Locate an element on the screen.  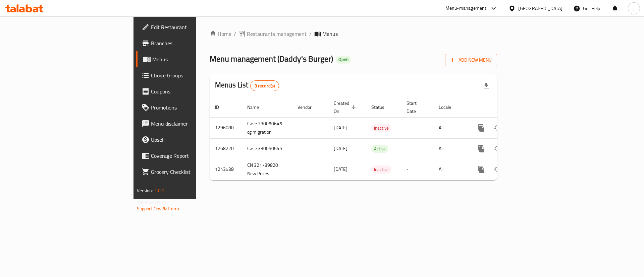
span: Name is located at coordinates (257, 107).